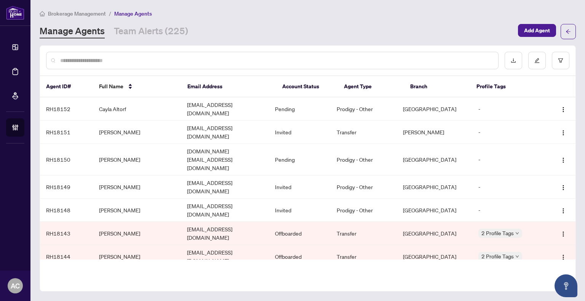 This screenshot has width=585, height=301. What do you see at coordinates (15, 13) in the screenshot?
I see `img: logo` at bounding box center [15, 13].